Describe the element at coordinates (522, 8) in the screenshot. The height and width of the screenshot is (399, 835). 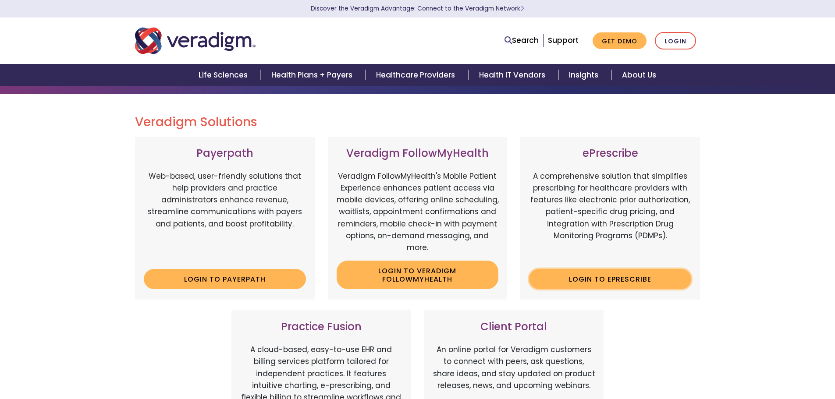
I see `span: Learn More` at that location.